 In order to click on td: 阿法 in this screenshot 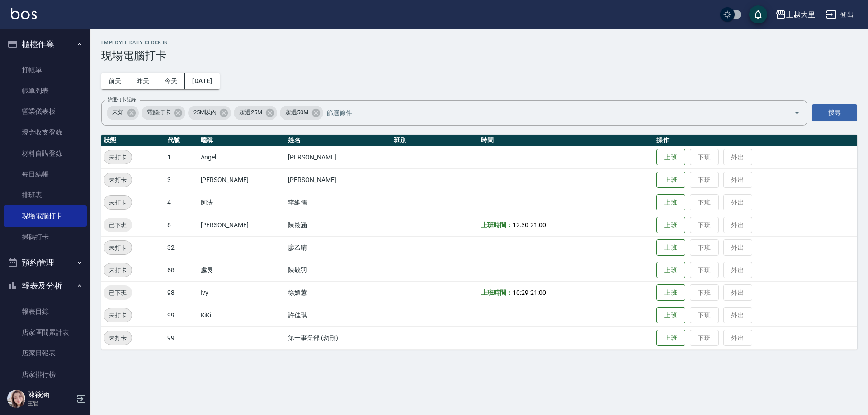, I will do `click(242, 202)`.